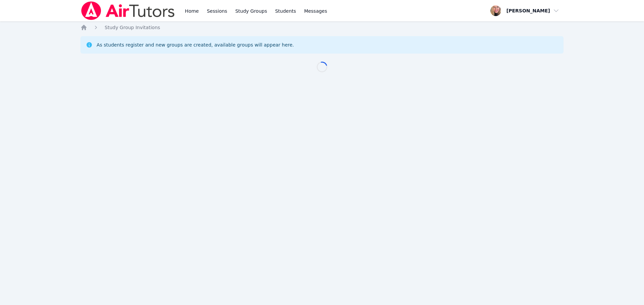 This screenshot has width=644, height=305. I want to click on div: As students register and new groups are created, available groups will appear here., so click(195, 45).